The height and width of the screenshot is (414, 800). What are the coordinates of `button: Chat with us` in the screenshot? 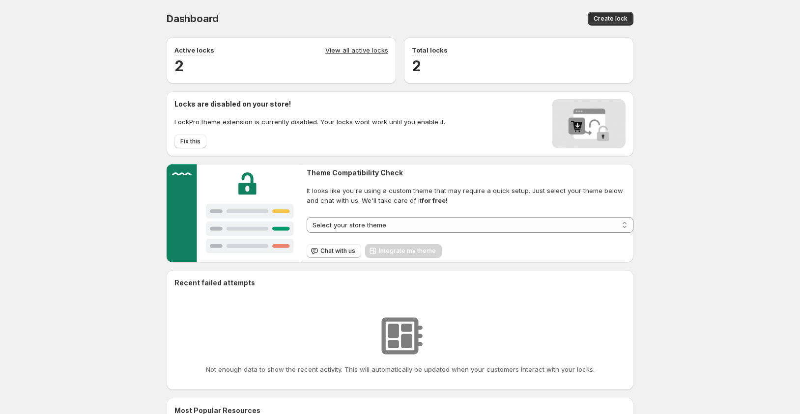 It's located at (334, 251).